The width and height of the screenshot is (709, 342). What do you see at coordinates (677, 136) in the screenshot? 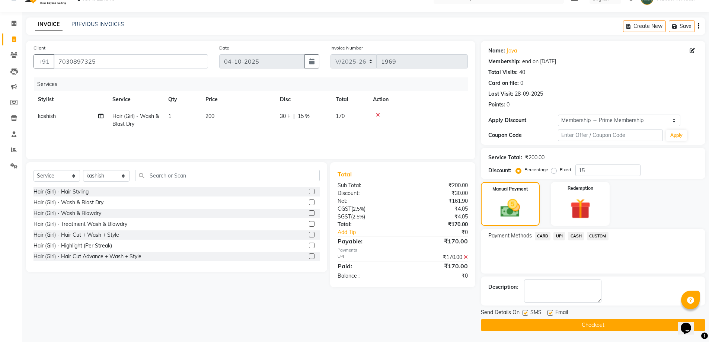
I see `button: Apply` at bounding box center [677, 136].